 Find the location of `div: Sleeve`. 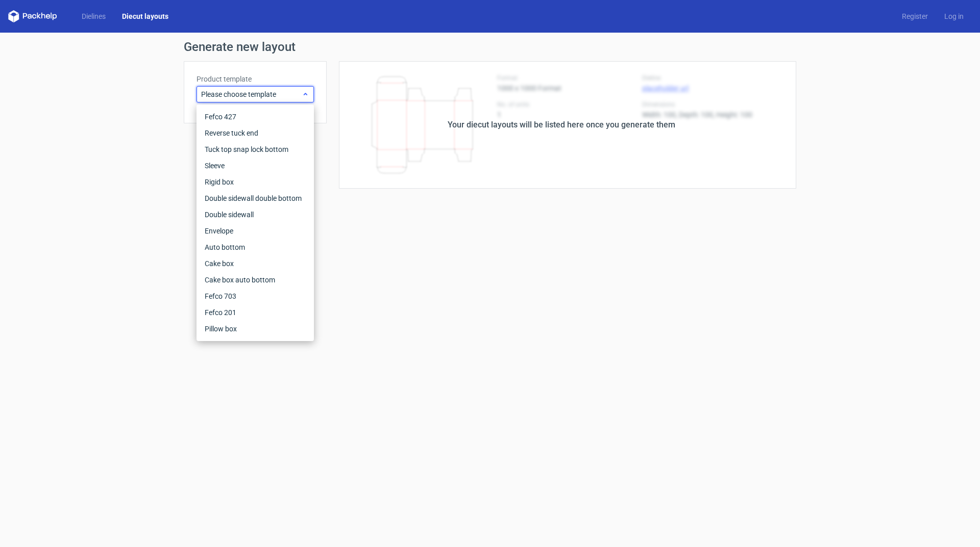

div: Sleeve is located at coordinates (255, 165).